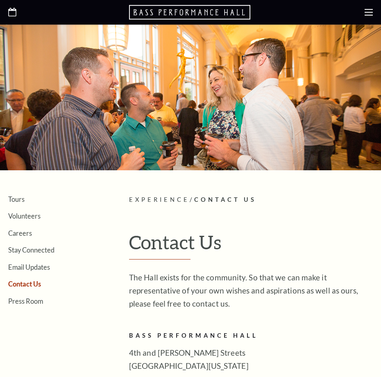 Image resolution: width=381 pixels, height=377 pixels. Describe the element at coordinates (251, 336) in the screenshot. I see `h2: Bass Performance Hall` at that location.